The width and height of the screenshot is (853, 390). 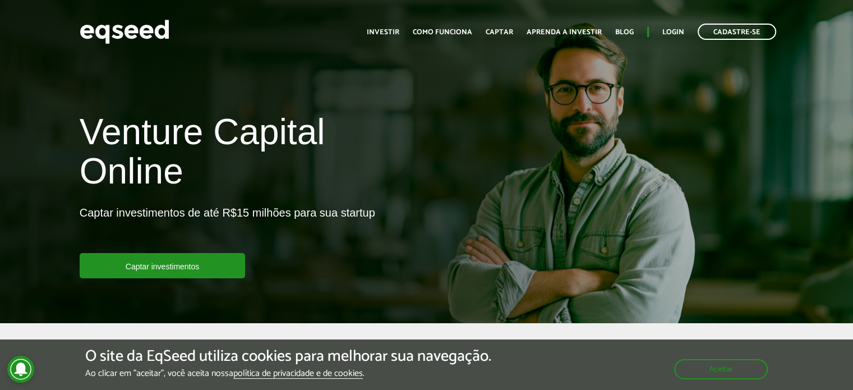 I want to click on p: Captar investimentos de até R$15 milhões para sua startup, so click(x=227, y=229).